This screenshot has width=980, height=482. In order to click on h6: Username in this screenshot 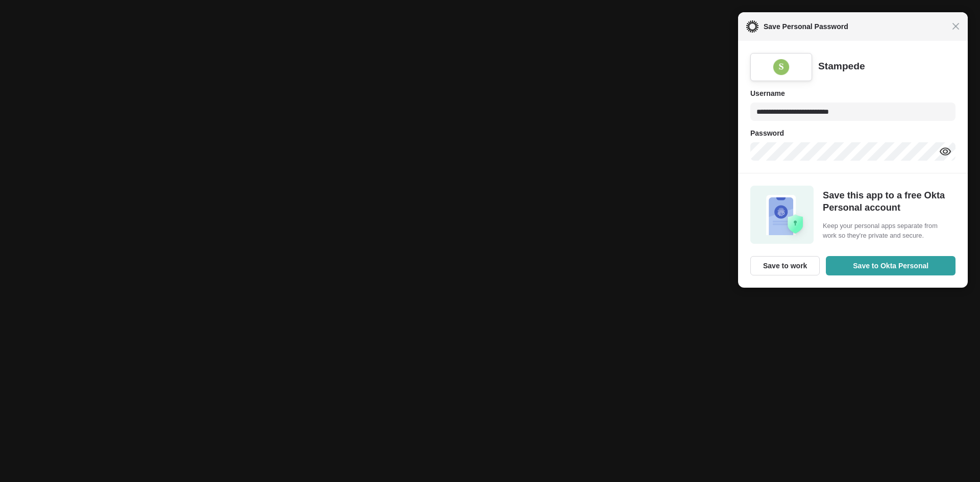, I will do `click(852, 93)`.